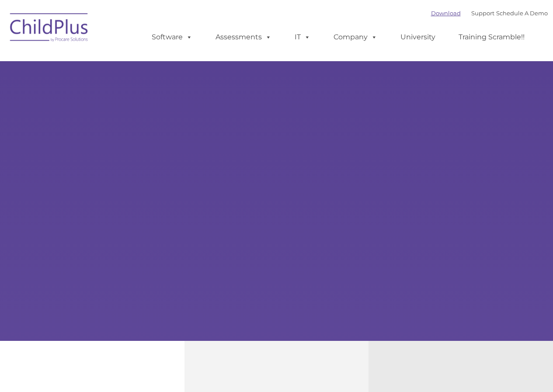 This screenshot has height=392, width=553. Describe the element at coordinates (491, 37) in the screenshot. I see `a: Training Scramble!!` at that location.